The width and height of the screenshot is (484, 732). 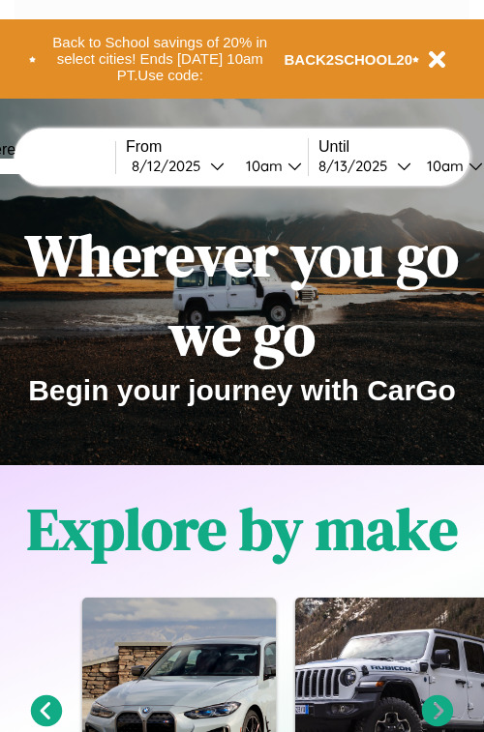 I want to click on h1: Explore by make, so click(x=242, y=529).